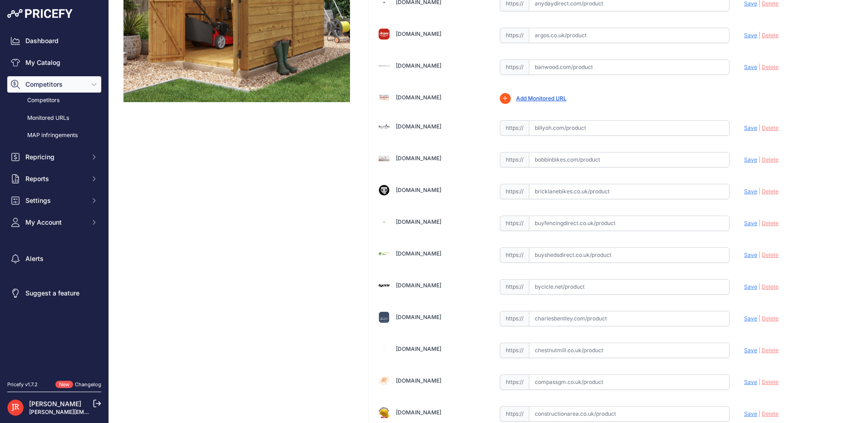 This screenshot has width=868, height=423. Describe the element at coordinates (55, 179) in the screenshot. I see `span: Reports` at that location.